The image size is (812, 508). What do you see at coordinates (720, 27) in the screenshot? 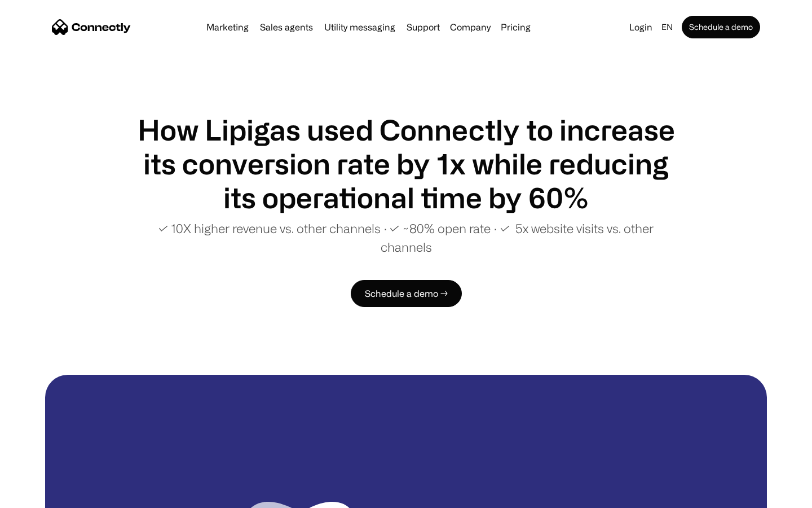
I see `a: Schedule a demo` at bounding box center [720, 27].